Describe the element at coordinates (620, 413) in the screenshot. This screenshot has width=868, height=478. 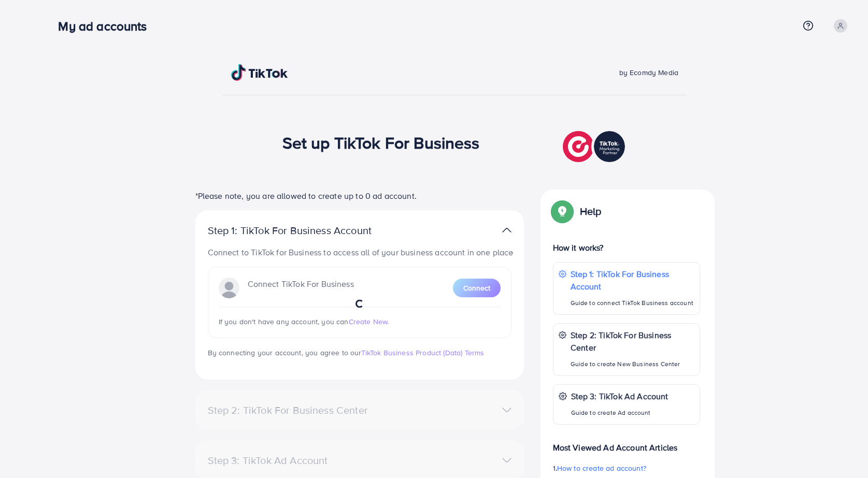
I see `p: Guide to create Ad account` at that location.